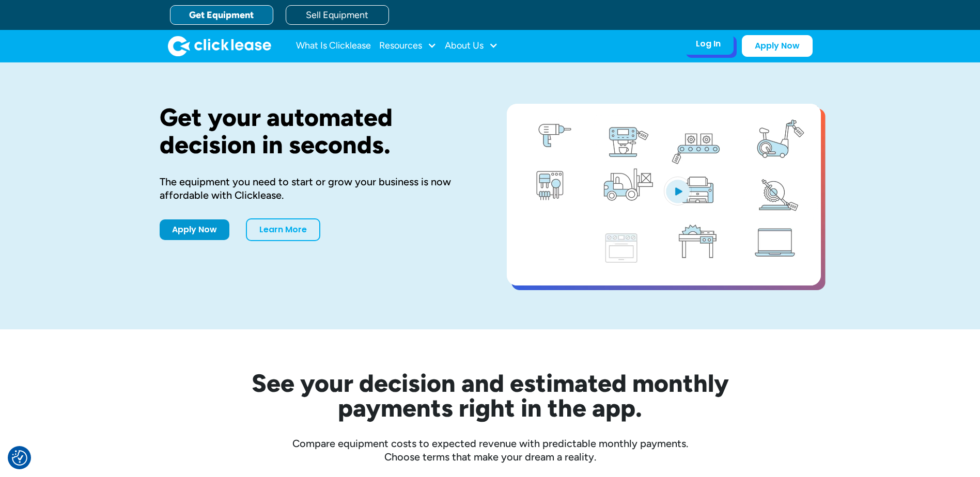 This screenshot has height=477, width=980. Describe the element at coordinates (490, 396) in the screenshot. I see `h2: See your decision and estimated monthly payments right in the app.` at that location.